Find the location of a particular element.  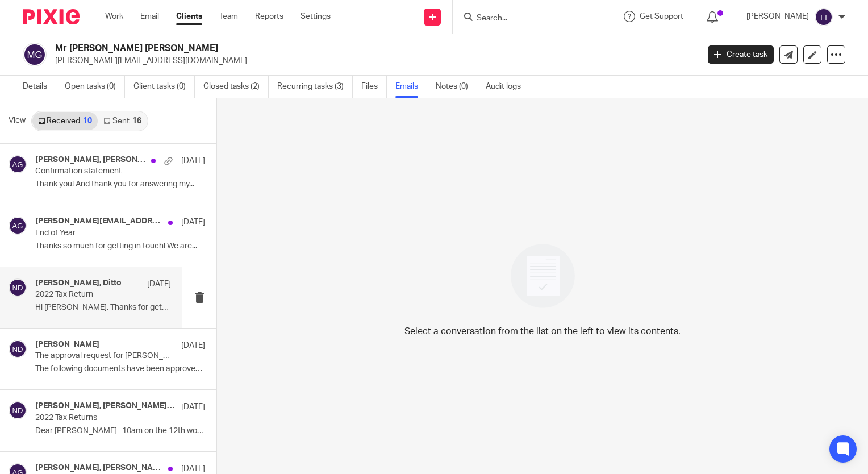

img: image is located at coordinates (543, 276).